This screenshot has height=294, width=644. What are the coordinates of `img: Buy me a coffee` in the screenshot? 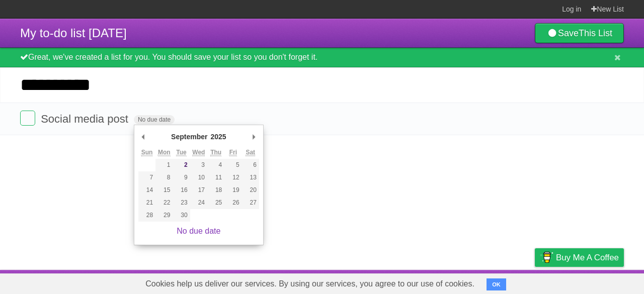 It's located at (546, 257).